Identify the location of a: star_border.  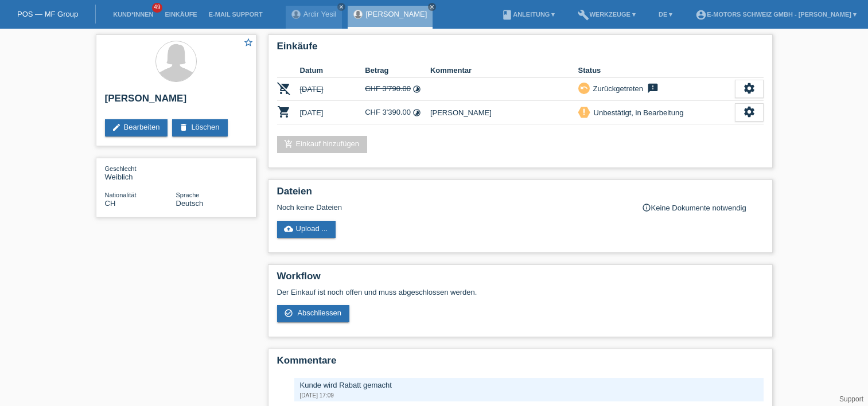
(249, 43).